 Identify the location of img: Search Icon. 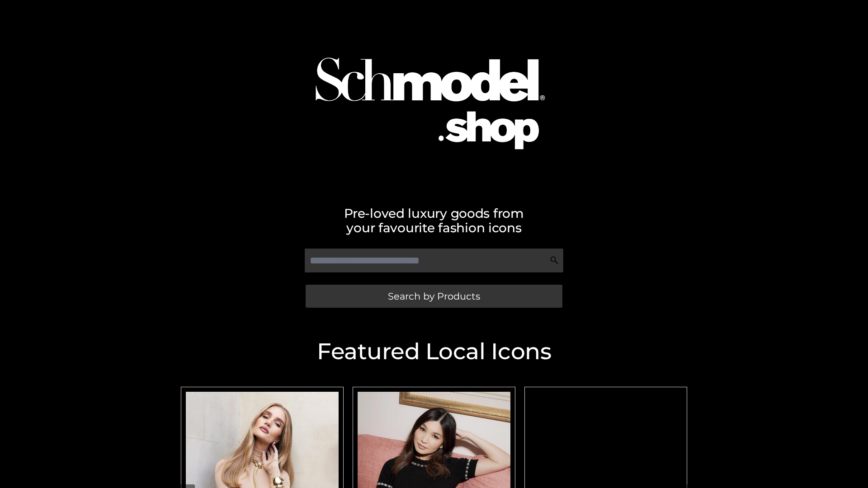
(555, 260).